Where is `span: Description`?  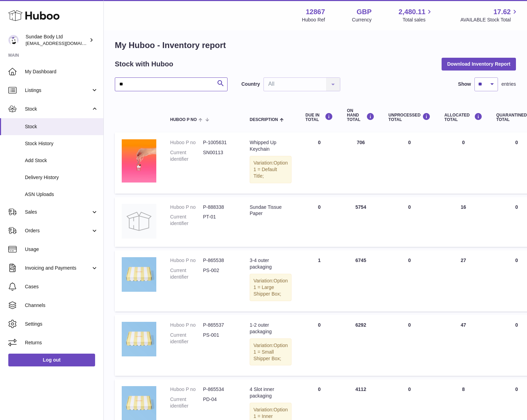
span: Description is located at coordinates (264, 120).